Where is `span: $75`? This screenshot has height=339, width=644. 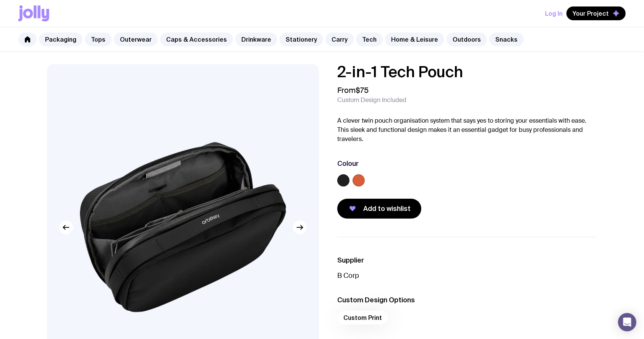 span: $75 is located at coordinates (362, 90).